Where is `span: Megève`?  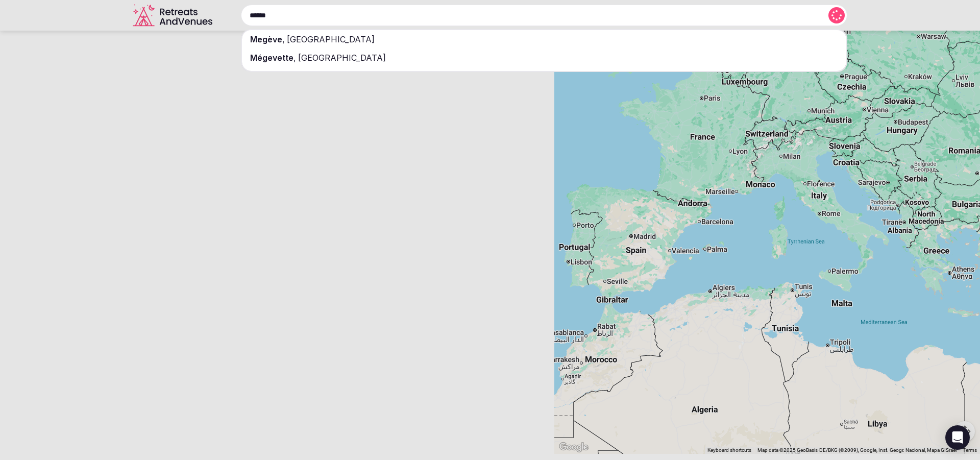
span: Megève is located at coordinates (266, 40).